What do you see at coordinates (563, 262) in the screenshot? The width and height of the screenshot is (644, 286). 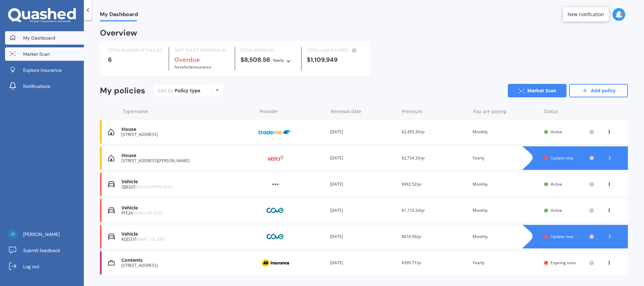 I see `span: Expiring soon` at bounding box center [563, 262].